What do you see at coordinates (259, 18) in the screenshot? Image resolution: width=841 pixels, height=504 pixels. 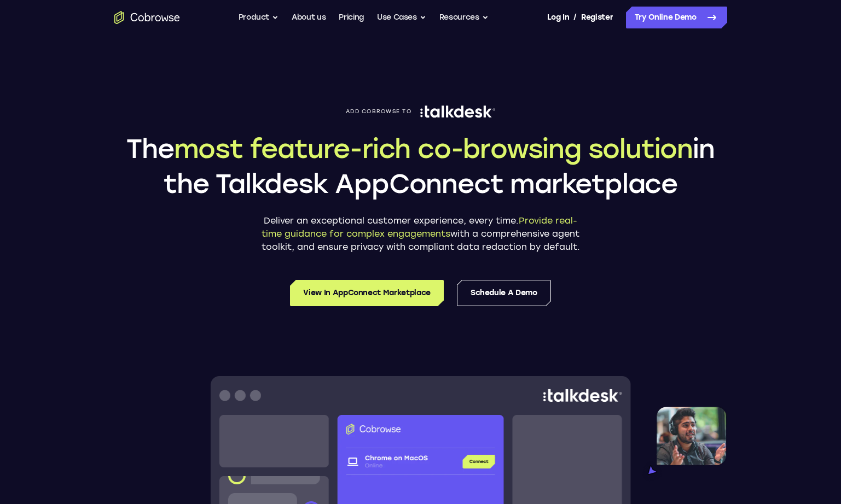 I see `button: Product` at bounding box center [259, 18].